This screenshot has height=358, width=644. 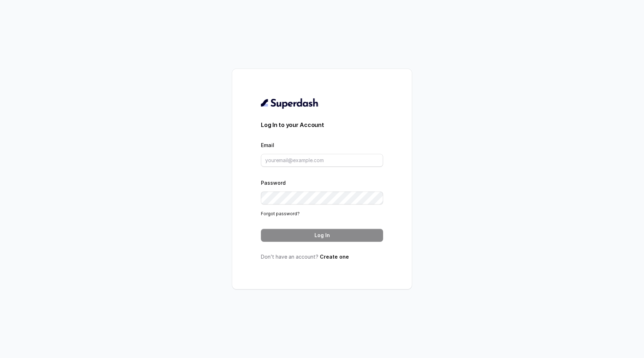 I want to click on img: light.svg, so click(x=289, y=103).